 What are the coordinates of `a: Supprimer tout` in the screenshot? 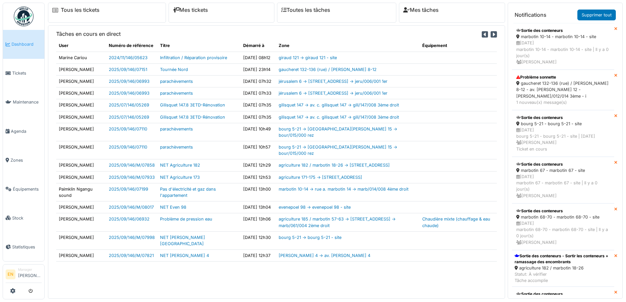 It's located at (596, 15).